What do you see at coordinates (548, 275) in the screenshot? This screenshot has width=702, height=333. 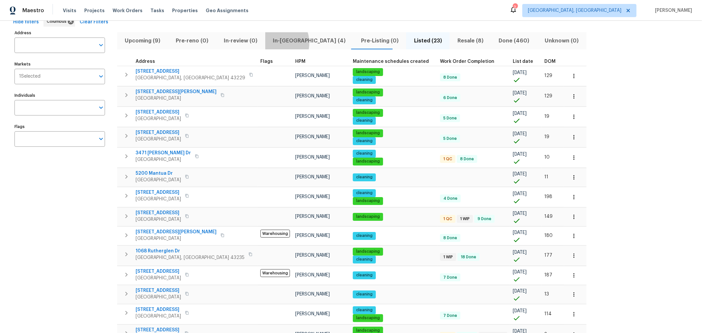 I see `span: 187` at bounding box center [548, 275].